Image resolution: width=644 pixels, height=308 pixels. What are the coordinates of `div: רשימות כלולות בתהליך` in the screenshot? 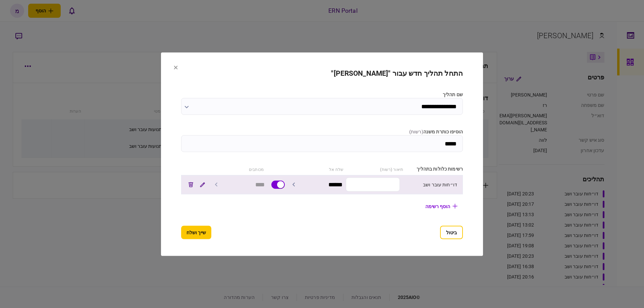 It's located at (435, 168).